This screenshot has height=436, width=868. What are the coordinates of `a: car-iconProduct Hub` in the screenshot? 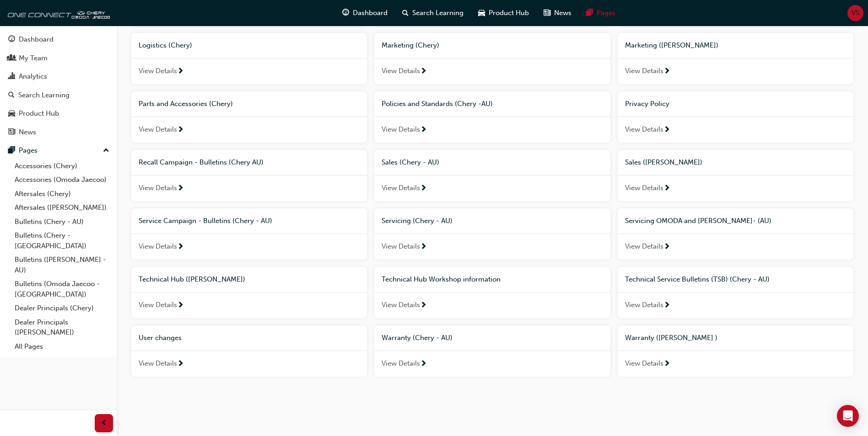 It's located at (503, 13).